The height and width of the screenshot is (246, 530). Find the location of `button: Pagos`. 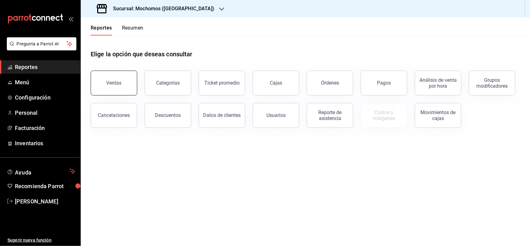

button: Pagos is located at coordinates (384, 83).